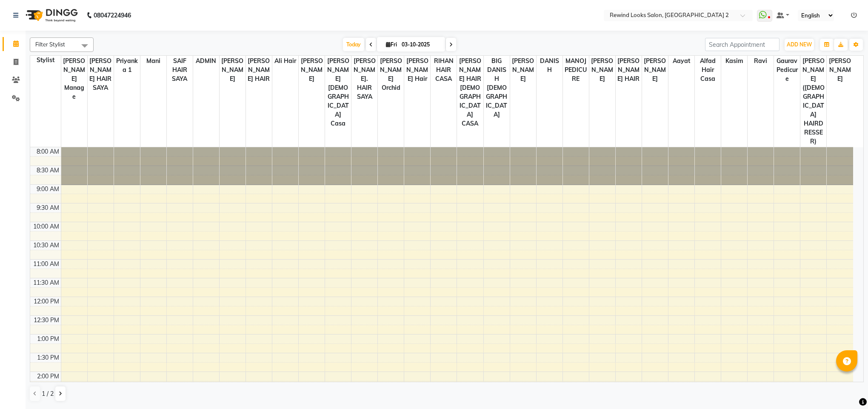 This screenshot has height=409, width=868. Describe the element at coordinates (46, 246) in the screenshot. I see `div: 10:30 AM` at that location.